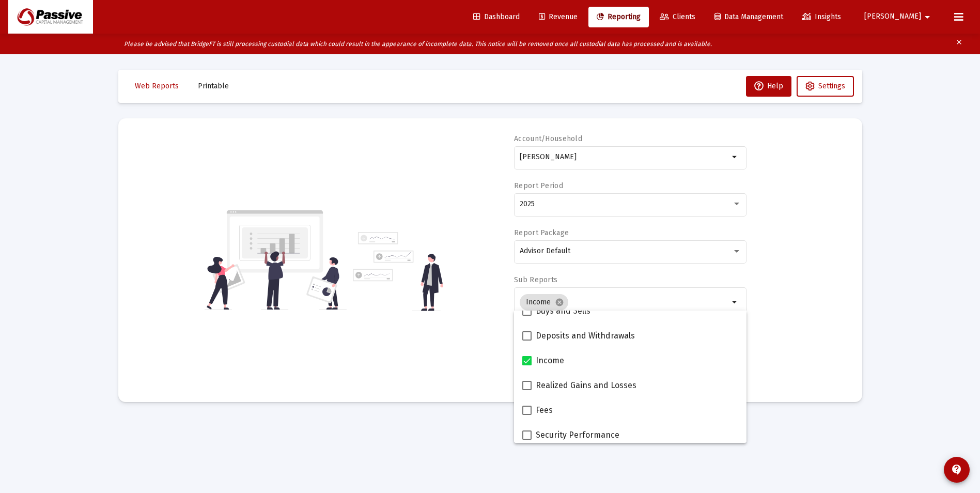 The width and height of the screenshot is (980, 493). I want to click on mat-icon: cancel, so click(560, 303).